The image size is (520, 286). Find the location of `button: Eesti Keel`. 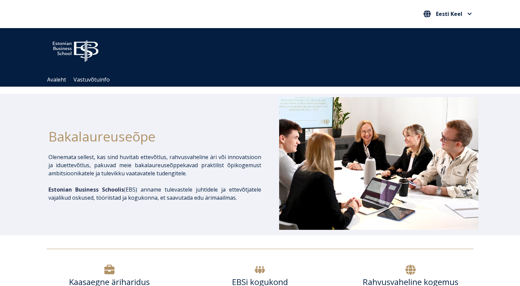

button: Eesti Keel is located at coordinates (448, 14).